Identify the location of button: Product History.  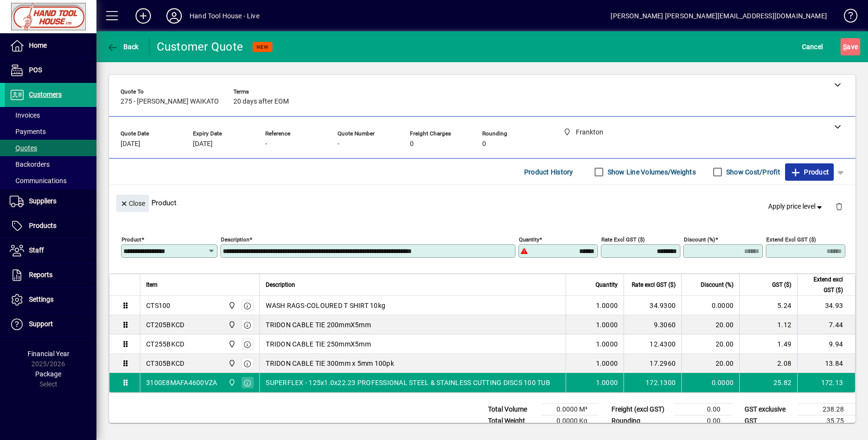
(549, 172).